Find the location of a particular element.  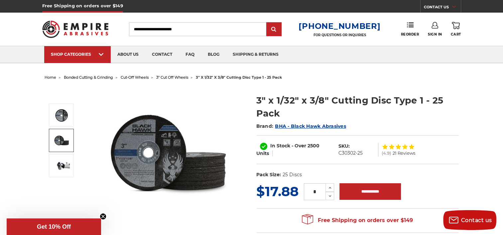

a: about us is located at coordinates (128, 55).